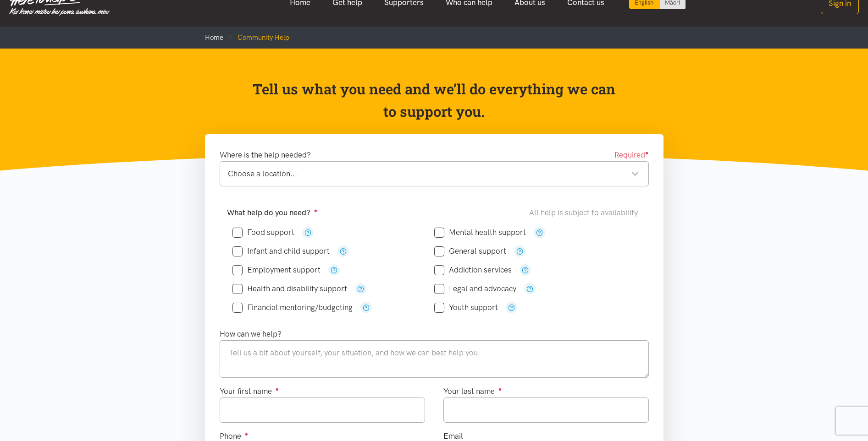 The image size is (868, 441). Describe the element at coordinates (473, 270) in the screenshot. I see `label: Addiction services` at that location.